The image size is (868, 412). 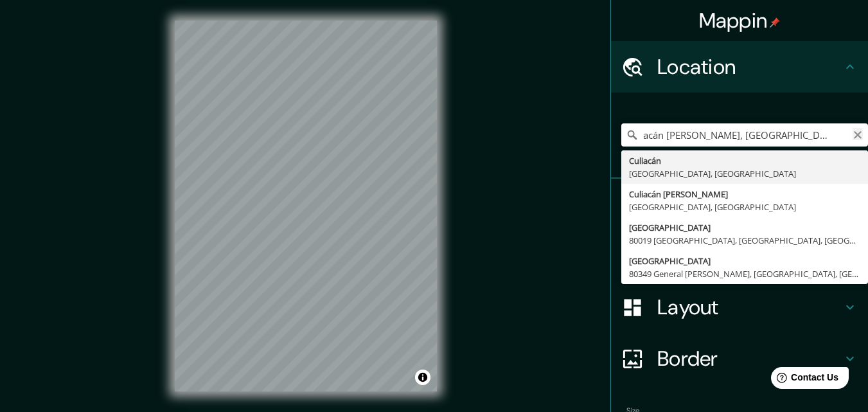 What do you see at coordinates (750, 308) in the screenshot?
I see `h4: Layout` at bounding box center [750, 308].